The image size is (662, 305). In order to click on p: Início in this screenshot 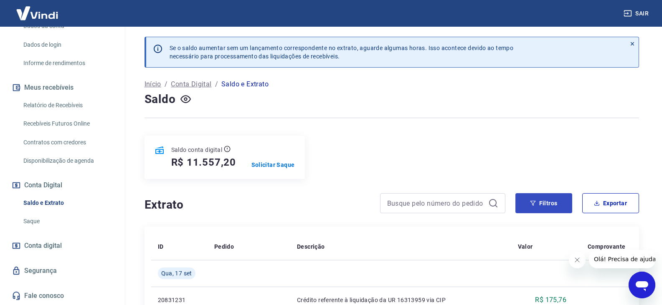, I will do `click(153, 84)`.